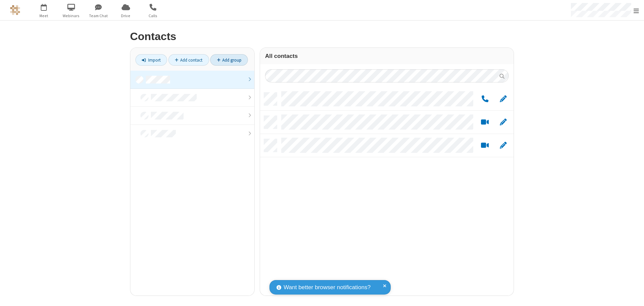 This screenshot has width=644, height=306. I want to click on span: Want better browser notifications?, so click(327, 287).